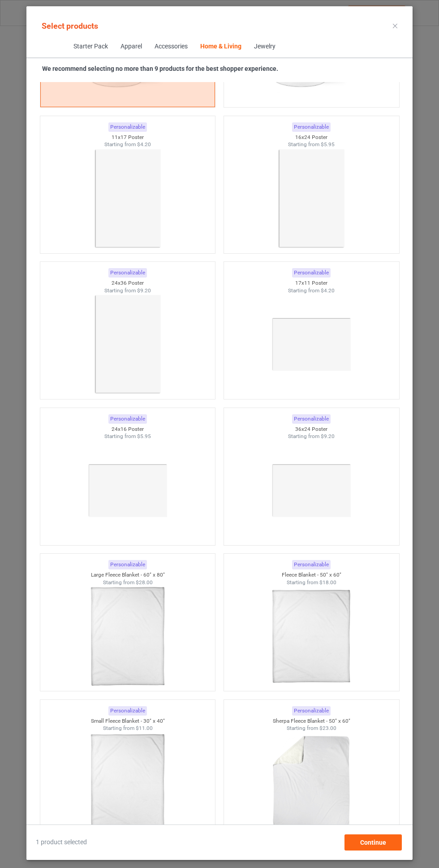 This screenshot has height=868, width=439. I want to click on span: $23.00, so click(328, 728).